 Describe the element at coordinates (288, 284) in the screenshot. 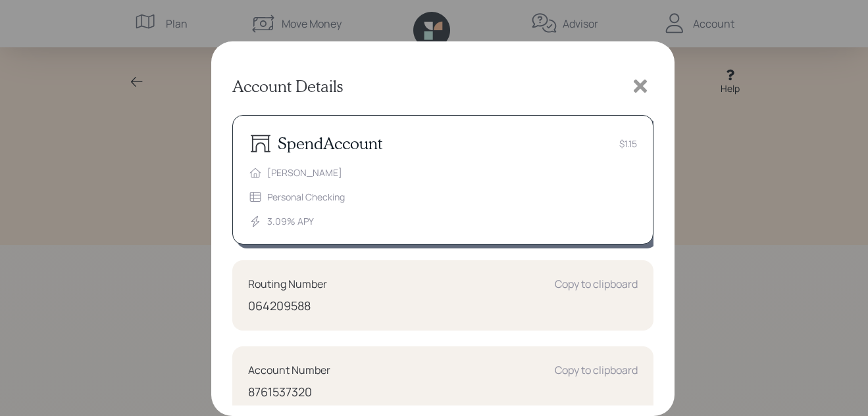

I see `div: Routing Number` at that location.